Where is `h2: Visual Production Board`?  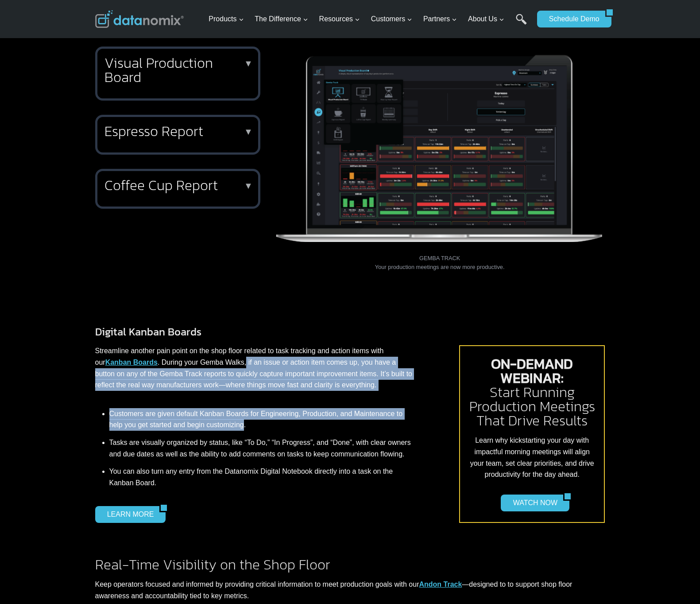 h2: Visual Production Board is located at coordinates (176, 70).